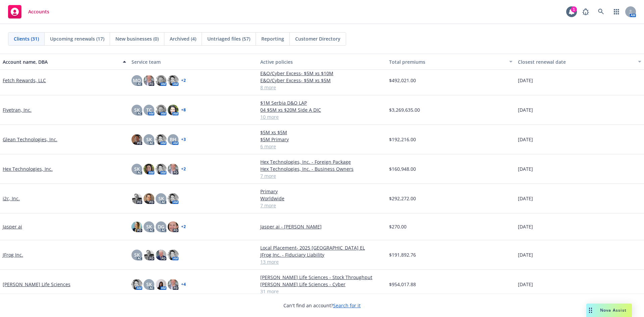  What do you see at coordinates (322, 191) in the screenshot?
I see `a: Primary` at bounding box center [322, 191].